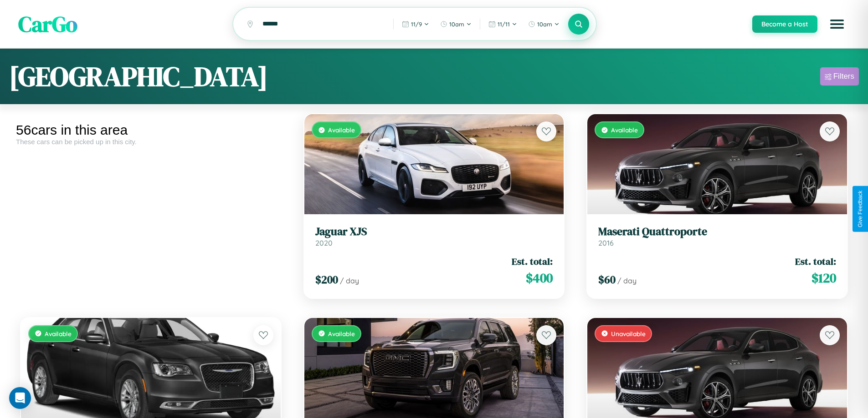 This screenshot has height=418, width=868. Describe the element at coordinates (503, 24) in the screenshot. I see `span: 11 / 11` at that location.